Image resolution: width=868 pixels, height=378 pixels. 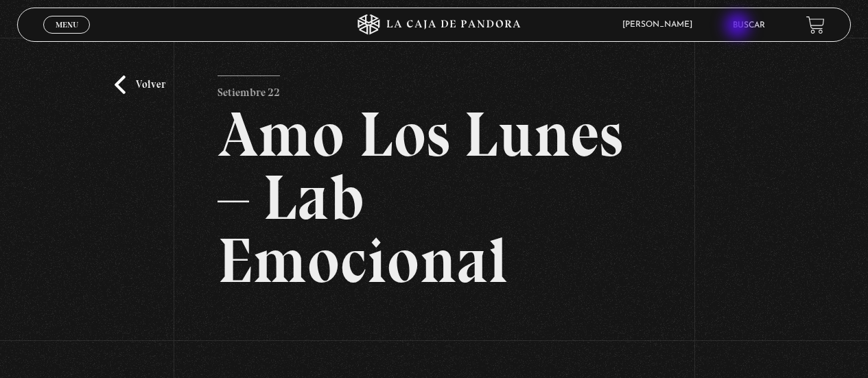 What do you see at coordinates (248, 89) in the screenshot?
I see `p: Setiembre 22` at bounding box center [248, 89].